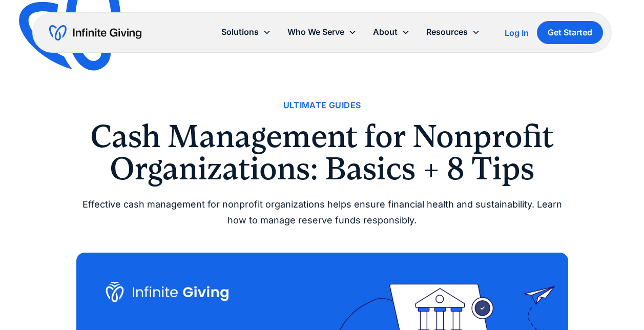 Image resolution: width=644 pixels, height=330 pixels. I want to click on a: Get Started, so click(569, 33).